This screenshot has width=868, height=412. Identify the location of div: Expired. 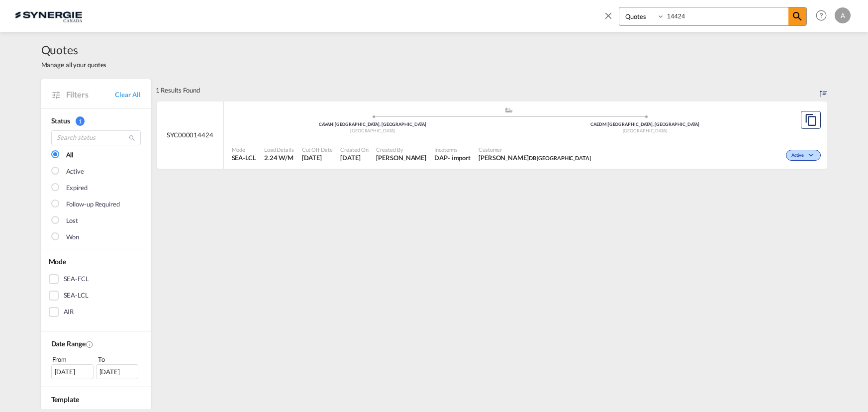
(77, 188).